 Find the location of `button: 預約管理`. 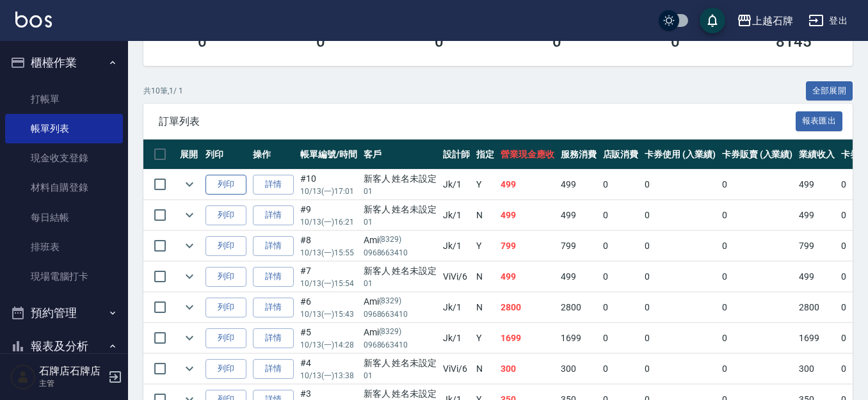

button: 預約管理 is located at coordinates (64, 313).